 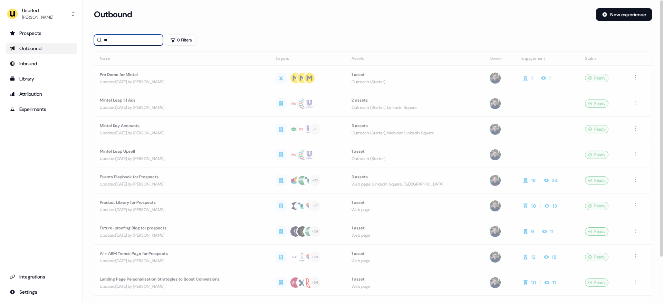 What do you see at coordinates (41, 292) in the screenshot?
I see `button: Go to integrations` at bounding box center [41, 292].